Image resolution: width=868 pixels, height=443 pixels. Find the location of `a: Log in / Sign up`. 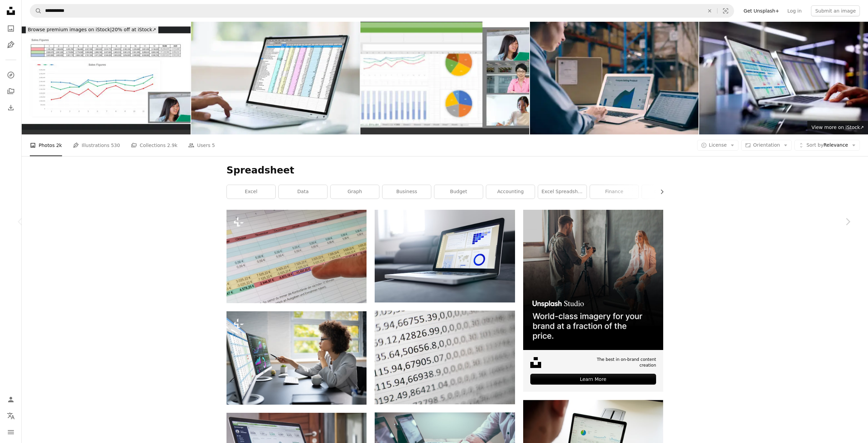

a: Log in / Sign up is located at coordinates (11, 399).